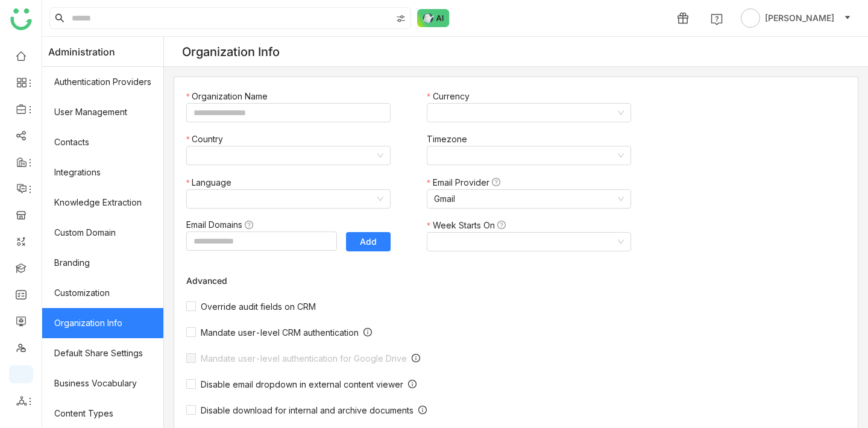  I want to click on a: Custom Domain, so click(102, 233).